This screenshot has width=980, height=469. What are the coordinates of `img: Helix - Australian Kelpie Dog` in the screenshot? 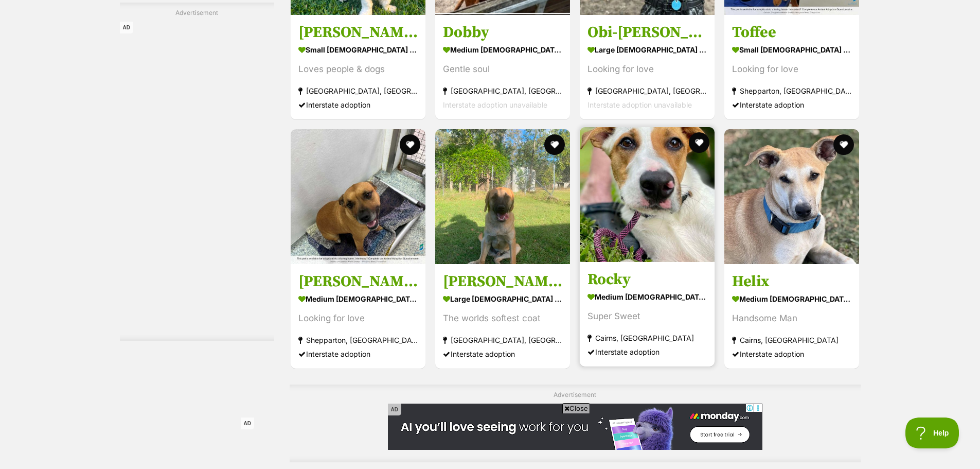 It's located at (792, 197).